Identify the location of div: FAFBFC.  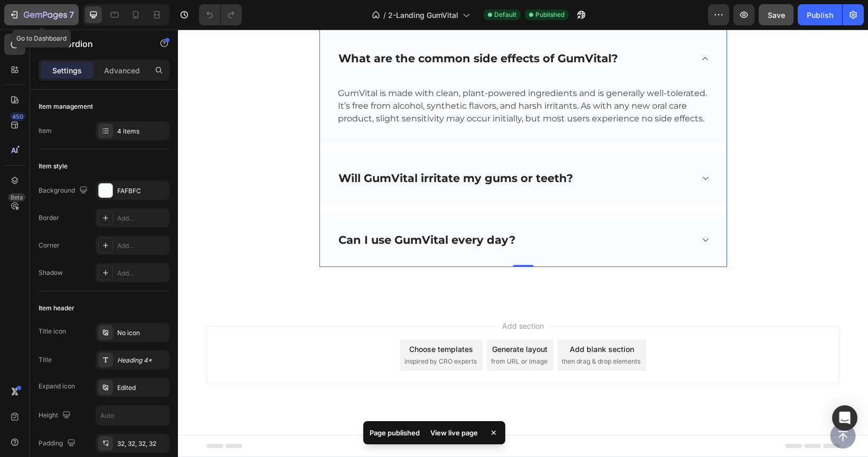
(142, 191).